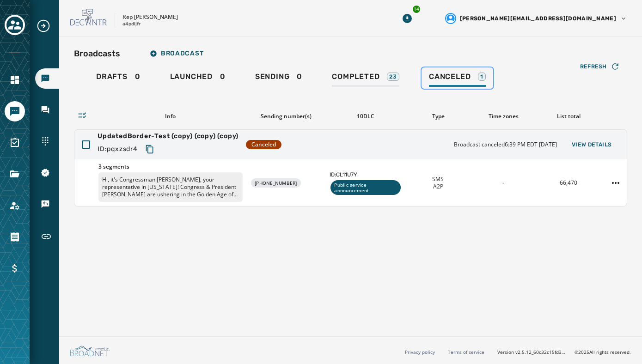  I want to click on span: Launched, so click(191, 77).